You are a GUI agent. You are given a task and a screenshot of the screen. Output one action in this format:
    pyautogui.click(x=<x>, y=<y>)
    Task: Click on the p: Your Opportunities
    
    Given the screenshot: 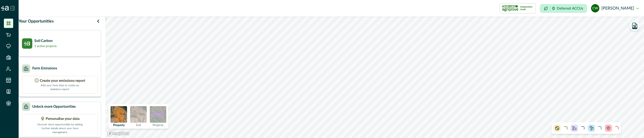 What is the action you would take?
    pyautogui.click(x=36, y=21)
    